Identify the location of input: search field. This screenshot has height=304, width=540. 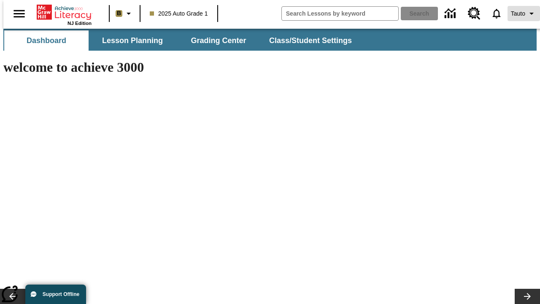
(340, 13).